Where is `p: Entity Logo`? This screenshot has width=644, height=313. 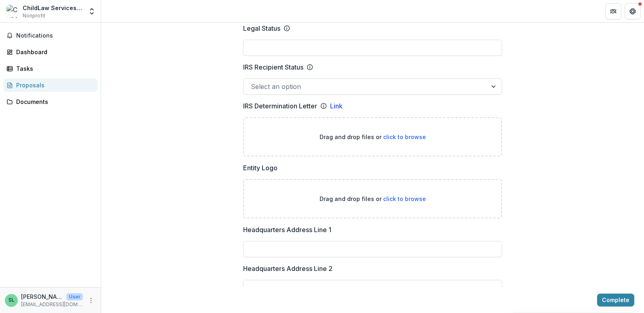 p: Entity Logo is located at coordinates (260, 168).